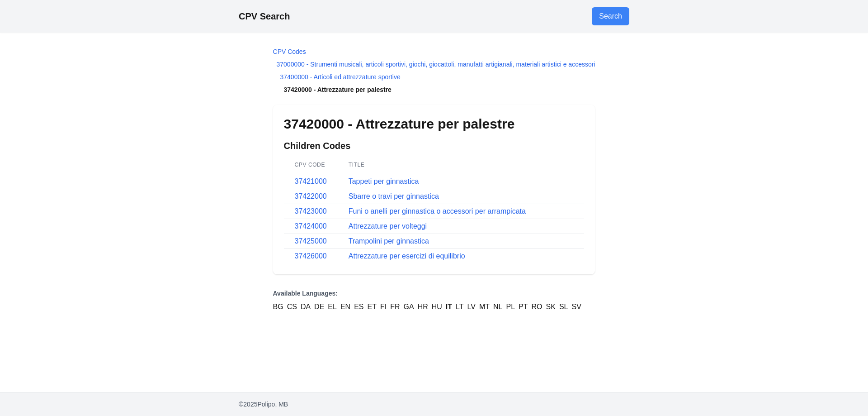 The image size is (868, 416). Describe the element at coordinates (292, 307) in the screenshot. I see `a: CS` at that location.